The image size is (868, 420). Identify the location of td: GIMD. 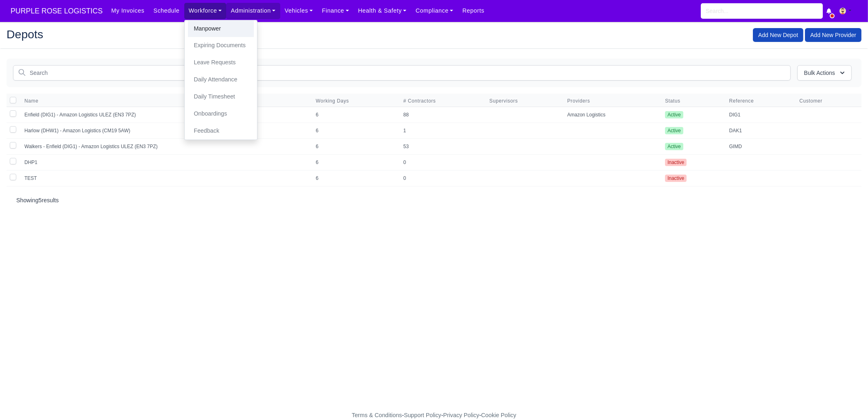
(760, 147).